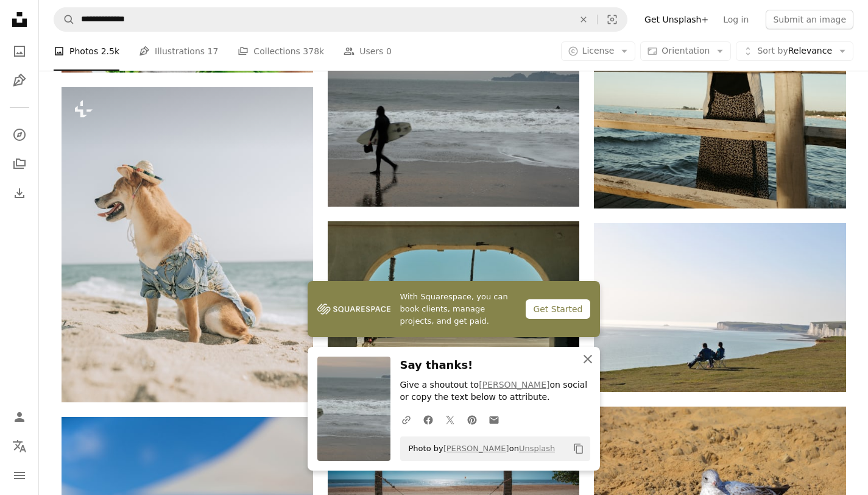 This screenshot has height=495, width=868. Describe the element at coordinates (598, 51) in the screenshot. I see `button: License` at that location.